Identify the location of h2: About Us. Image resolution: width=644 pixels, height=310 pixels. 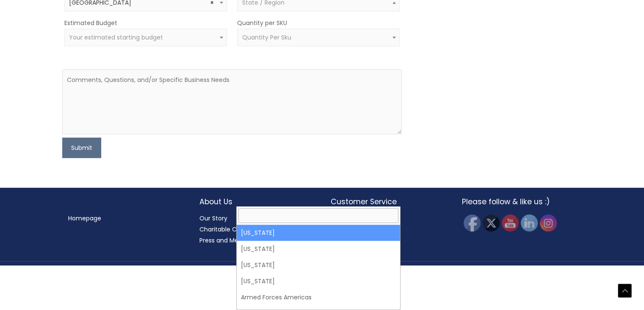
(257, 202).